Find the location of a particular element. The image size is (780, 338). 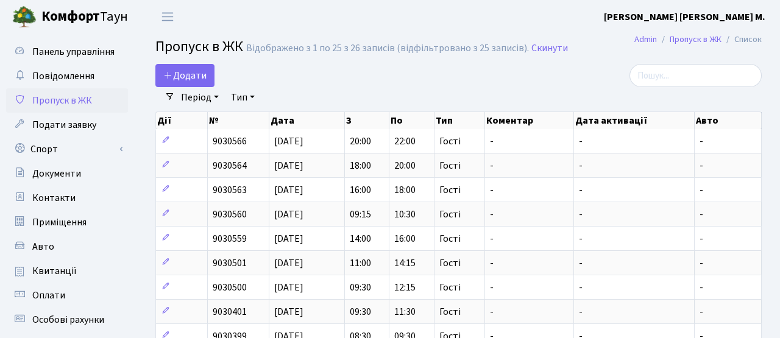

span: Повідомлення is located at coordinates (63, 76).